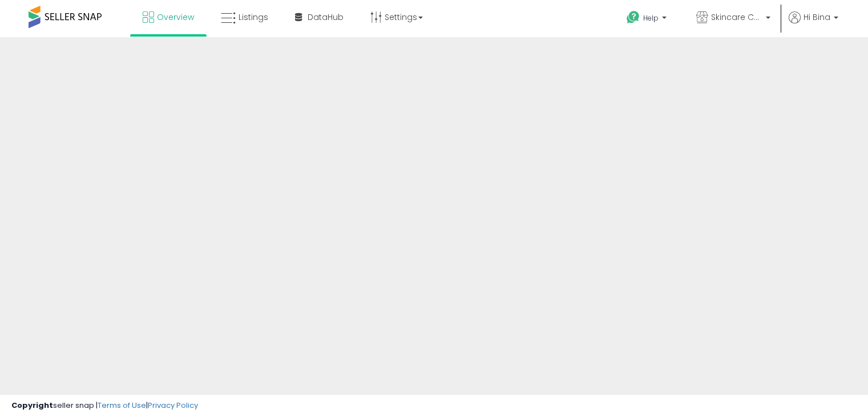 The image size is (868, 417). I want to click on a: Help, so click(648, 20).